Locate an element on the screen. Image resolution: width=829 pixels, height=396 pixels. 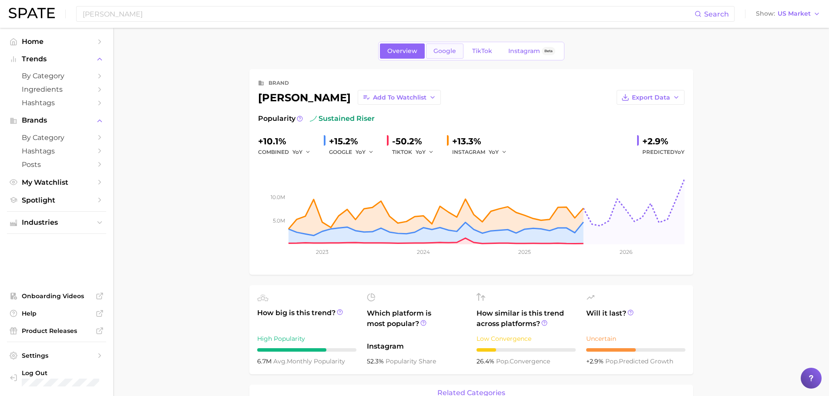
tspan: 2023 is located at coordinates (322, 252).